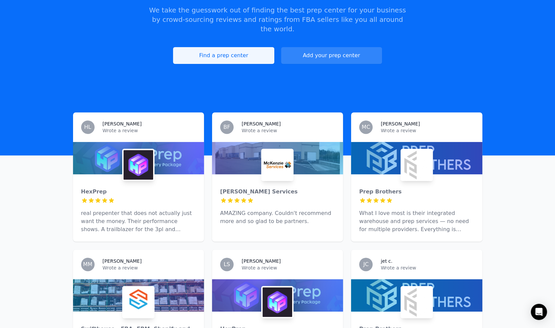 Image resolution: width=555 pixels, height=328 pixels. What do you see at coordinates (278, 20) in the screenshot?
I see `p: We take the guesswork out of finding the best prep center for your business by crowd-sourcing rev...` at bounding box center [278, 20].